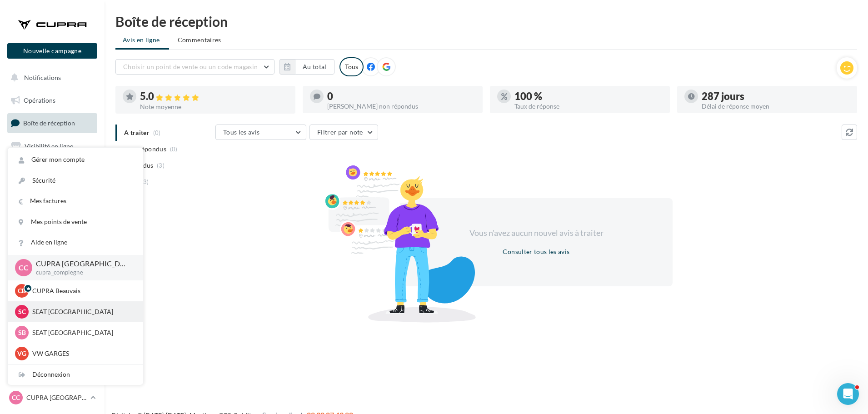 The width and height of the screenshot is (868, 414). I want to click on span: Non répondus, so click(145, 149).